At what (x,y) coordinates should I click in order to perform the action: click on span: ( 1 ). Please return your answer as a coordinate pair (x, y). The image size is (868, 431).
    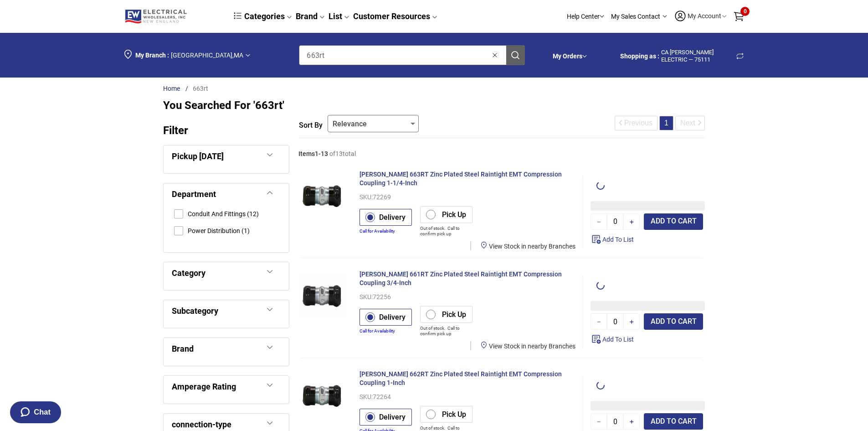
    Looking at the image, I should click on (246, 231).